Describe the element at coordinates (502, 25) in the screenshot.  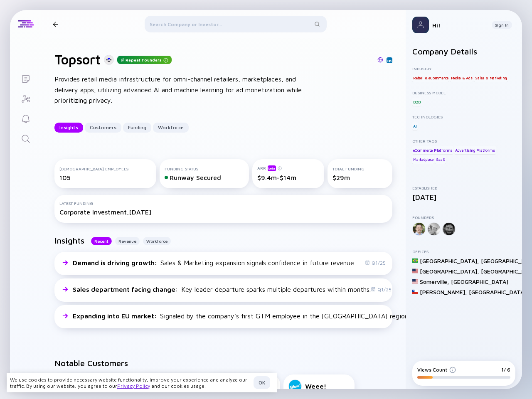
I see `button: Sign In` at that location.